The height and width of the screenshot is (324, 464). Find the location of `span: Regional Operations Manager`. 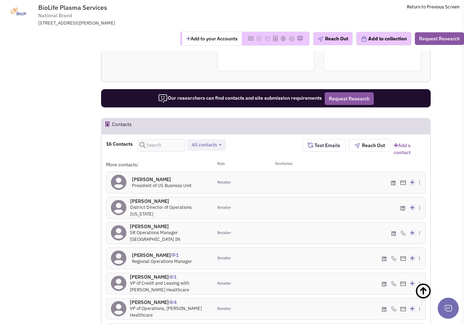

span: Regional Operations Manager is located at coordinates (162, 261).